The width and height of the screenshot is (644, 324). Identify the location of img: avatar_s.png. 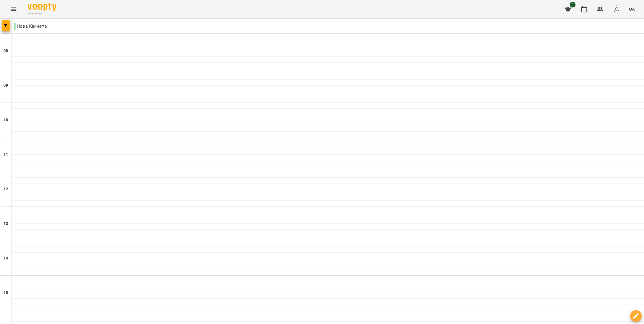
(617, 9).